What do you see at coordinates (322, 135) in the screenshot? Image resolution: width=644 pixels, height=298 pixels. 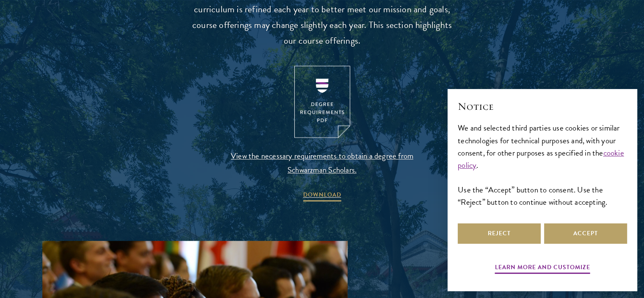 I see `a: View the necessary requirements to obtain a degree from Schwarzman Scholars. DOWNLOAD` at bounding box center [322, 135].